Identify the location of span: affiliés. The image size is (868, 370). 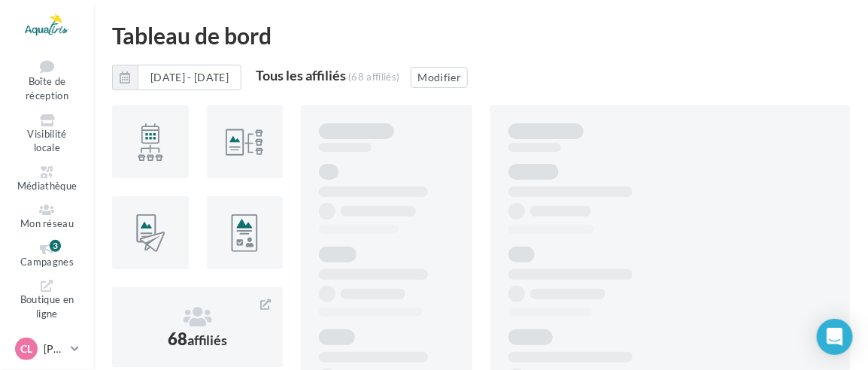
(207, 340).